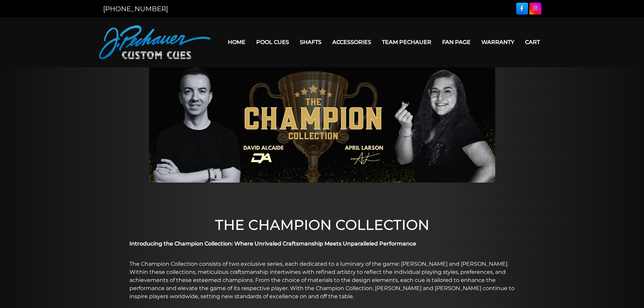 Image resolution: width=644 pixels, height=308 pixels. What do you see at coordinates (407, 42) in the screenshot?
I see `a: Team Pechauer` at bounding box center [407, 42].